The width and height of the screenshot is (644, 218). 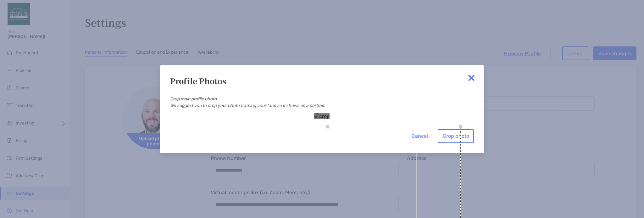 I want to click on img: crop, so click(x=322, y=116).